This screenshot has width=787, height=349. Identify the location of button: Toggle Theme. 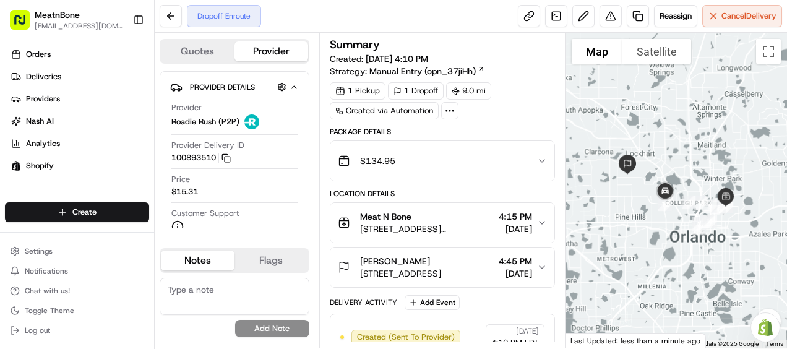
(77, 311).